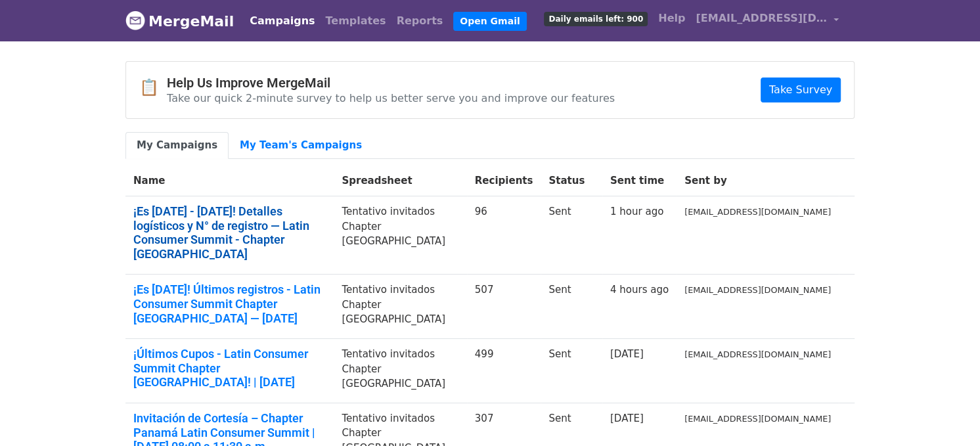 The image size is (980, 446). Describe the element at coordinates (637, 211) in the screenshot. I see `a: 1 hour ago` at that location.